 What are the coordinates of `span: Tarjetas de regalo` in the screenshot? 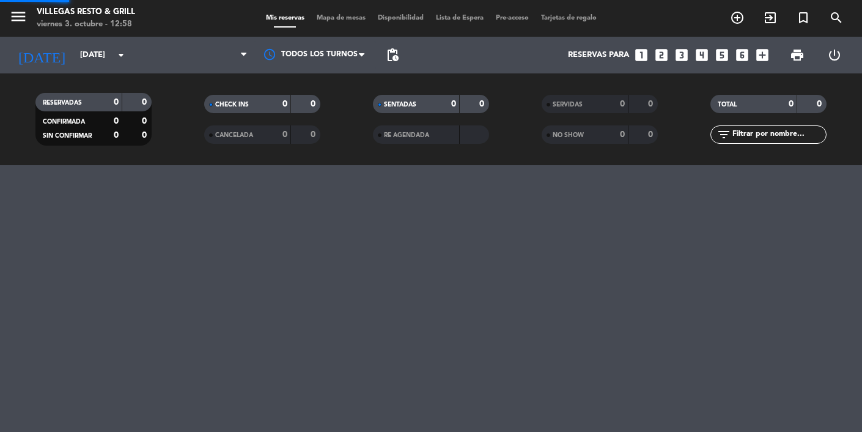 It's located at (568, 18).